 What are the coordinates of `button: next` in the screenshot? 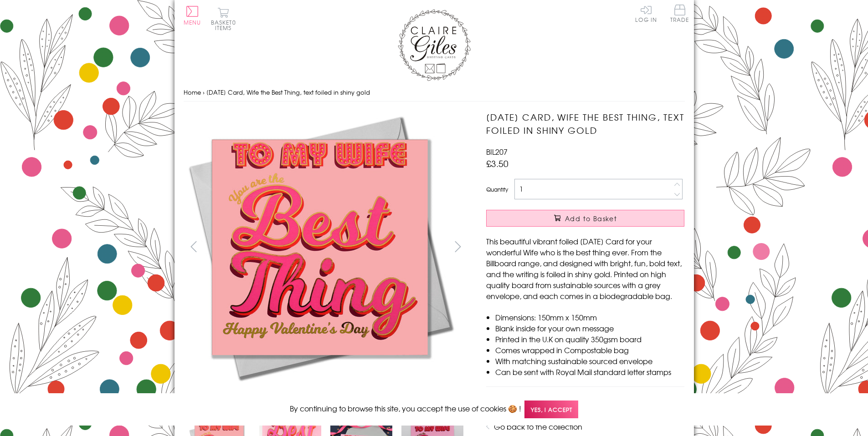 It's located at (457, 247).